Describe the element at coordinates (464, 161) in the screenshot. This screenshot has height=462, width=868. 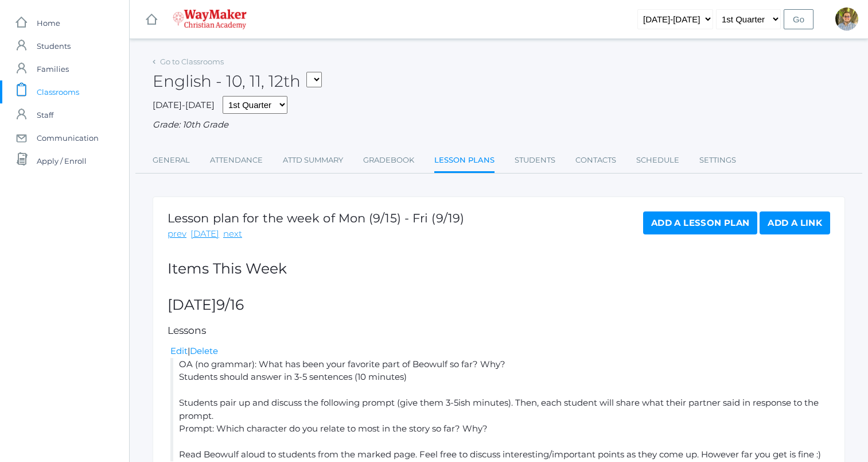
I see `a: Lesson Plans` at that location.